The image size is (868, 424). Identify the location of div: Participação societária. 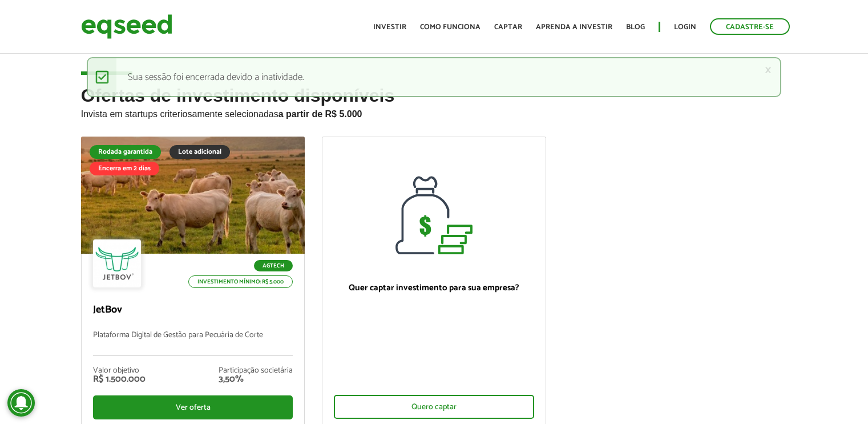
(256, 370).